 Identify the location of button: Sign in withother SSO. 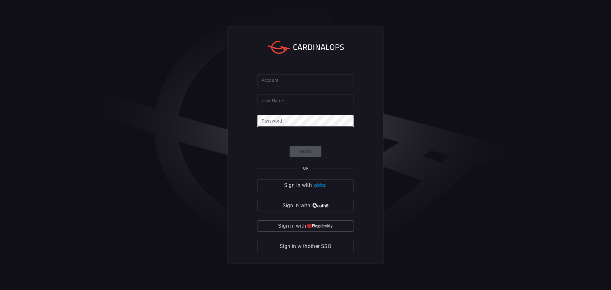
(306, 246).